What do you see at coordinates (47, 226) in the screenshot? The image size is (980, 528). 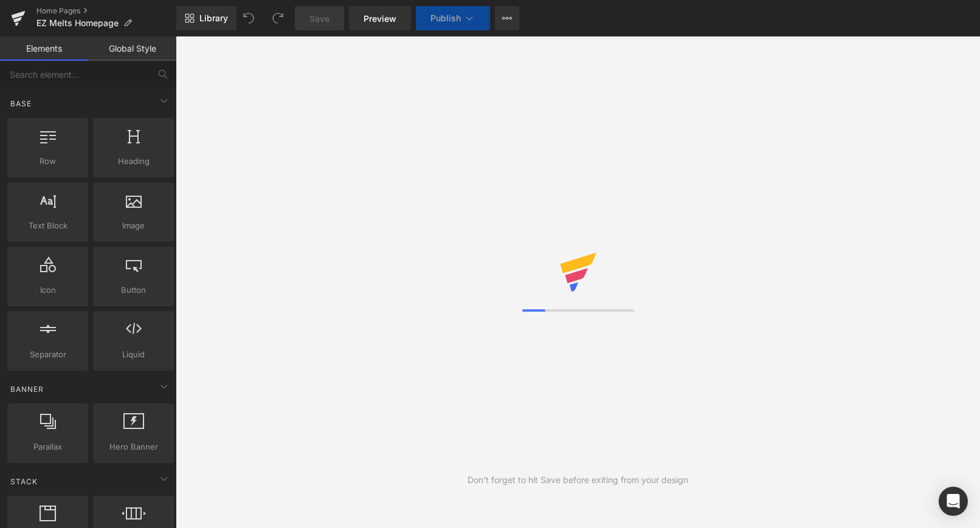 I see `span: Text Block` at bounding box center [47, 226].